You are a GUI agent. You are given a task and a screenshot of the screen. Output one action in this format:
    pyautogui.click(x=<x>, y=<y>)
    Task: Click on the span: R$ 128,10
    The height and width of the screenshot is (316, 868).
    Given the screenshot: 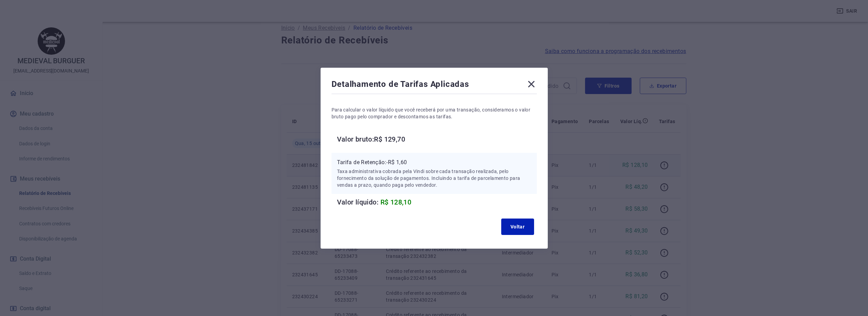 What is the action you would take?
    pyautogui.click(x=396, y=202)
    